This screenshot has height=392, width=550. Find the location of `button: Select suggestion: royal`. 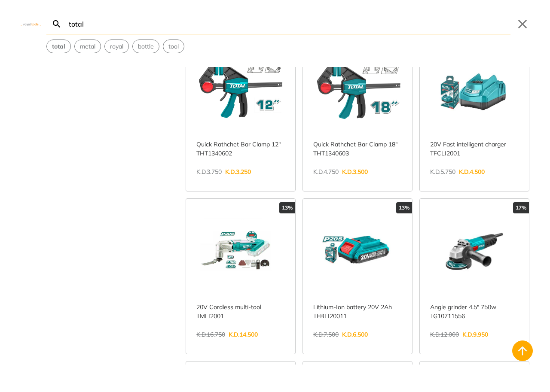

button: Select suggestion: royal is located at coordinates (117, 47).